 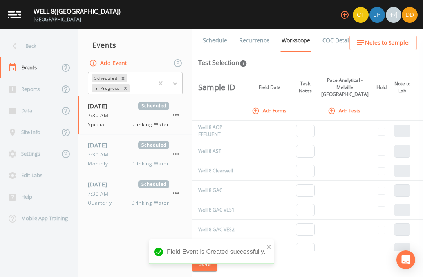 What do you see at coordinates (381, 87) in the screenshot?
I see `th: Hold` at bounding box center [381, 87].